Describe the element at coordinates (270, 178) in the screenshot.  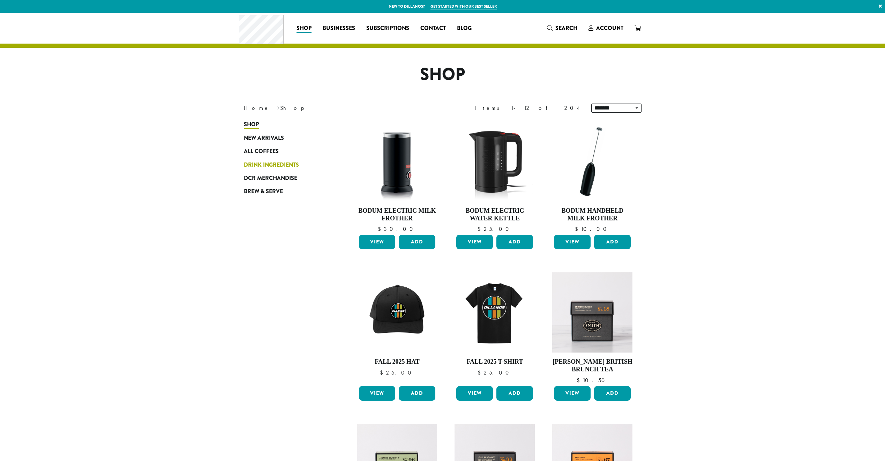
I see `span: DCR Merchandise` at that location.